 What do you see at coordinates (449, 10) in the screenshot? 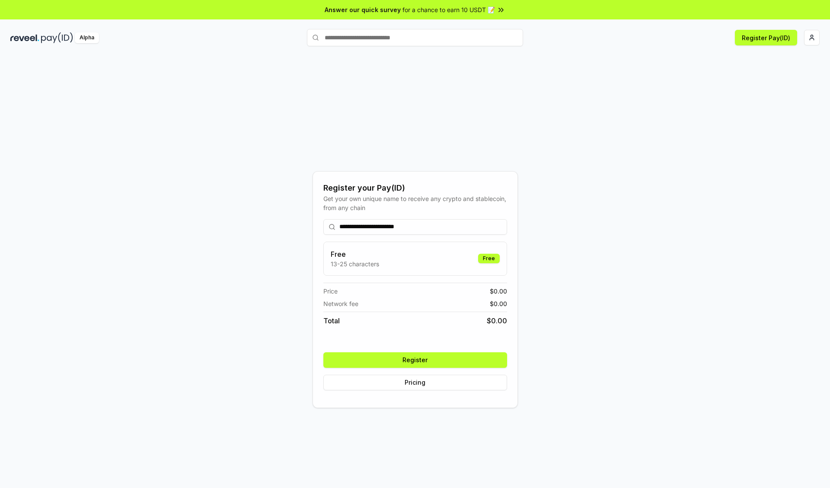
I see `span: for a chance to earn 10 USDT 📝` at bounding box center [449, 10].